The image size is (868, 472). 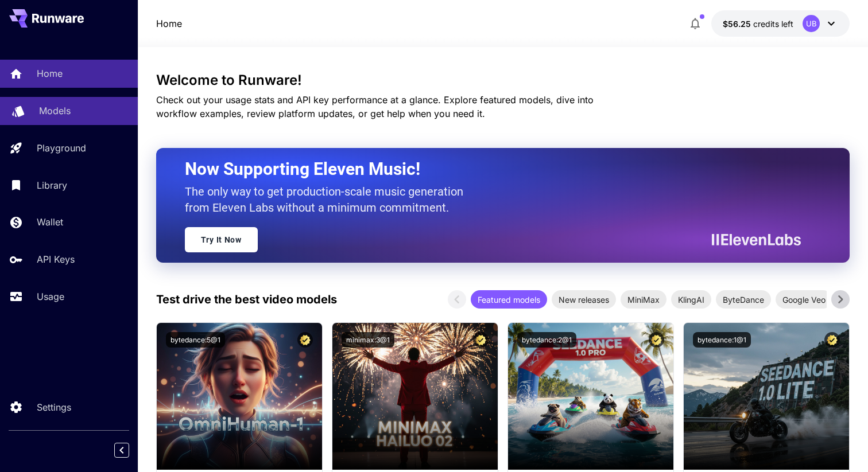 I want to click on p: API Keys, so click(x=56, y=260).